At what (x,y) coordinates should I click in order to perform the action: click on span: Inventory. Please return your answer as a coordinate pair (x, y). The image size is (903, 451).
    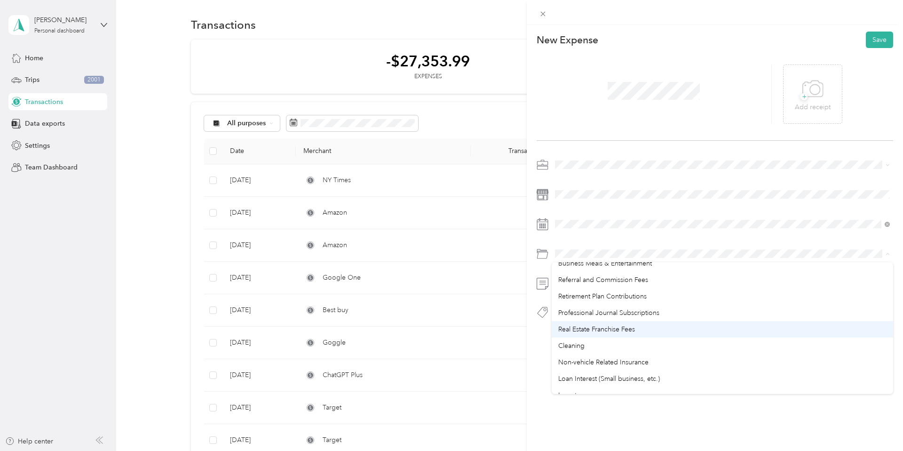
    Looking at the image, I should click on (572, 395).